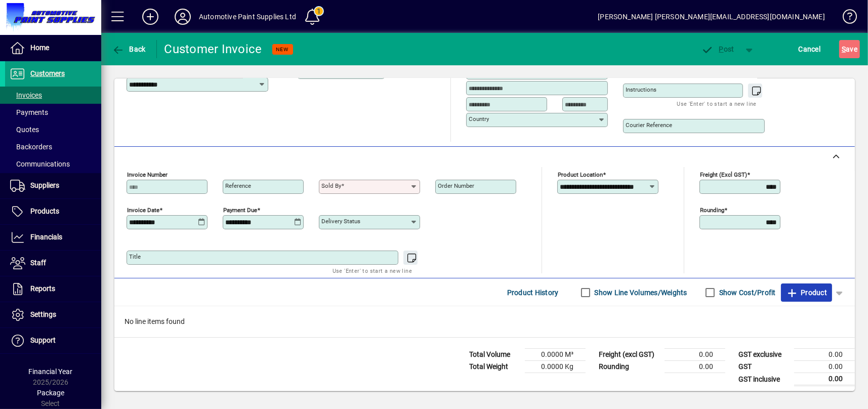 The height and width of the screenshot is (409, 868). Describe the element at coordinates (53, 237) in the screenshot. I see `a: Financials` at that location.